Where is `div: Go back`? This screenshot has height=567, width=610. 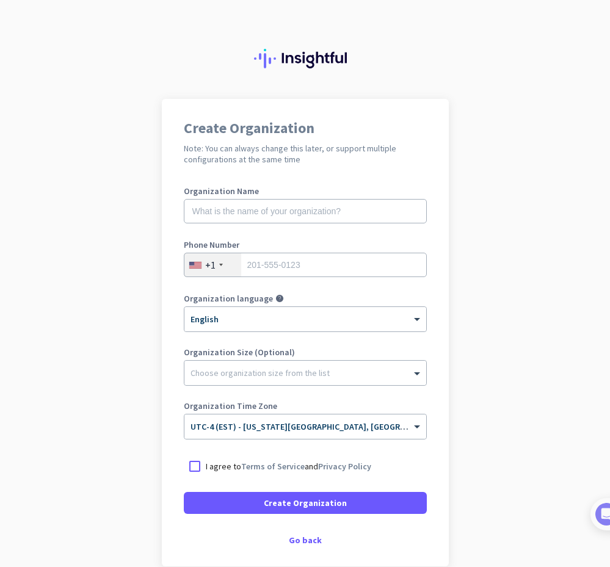
div: Go back is located at coordinates (305, 540).